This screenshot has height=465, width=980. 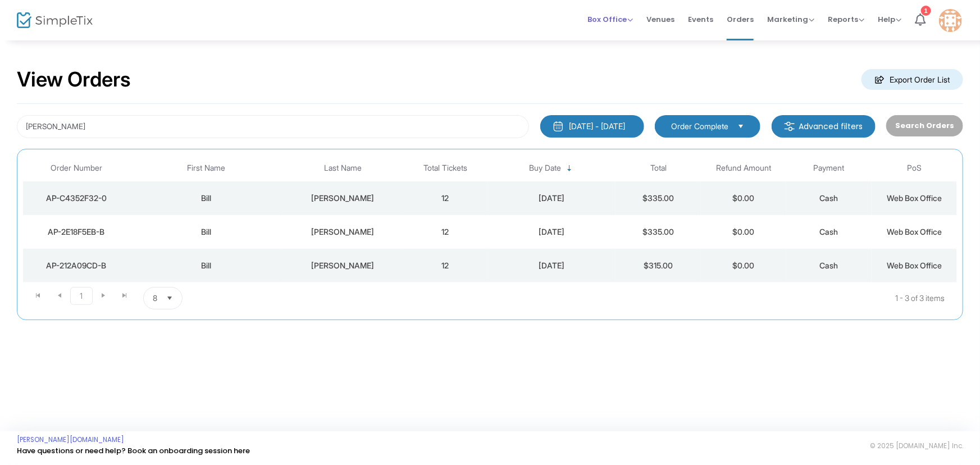 What do you see at coordinates (76, 168) in the screenshot?
I see `span: Order Number` at bounding box center [76, 168].